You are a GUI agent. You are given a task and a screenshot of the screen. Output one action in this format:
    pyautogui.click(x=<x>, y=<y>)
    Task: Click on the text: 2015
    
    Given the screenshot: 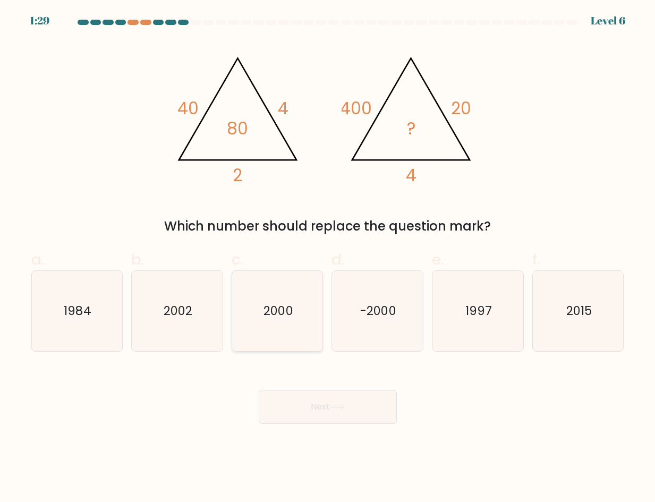 What is the action you would take?
    pyautogui.click(x=579, y=311)
    